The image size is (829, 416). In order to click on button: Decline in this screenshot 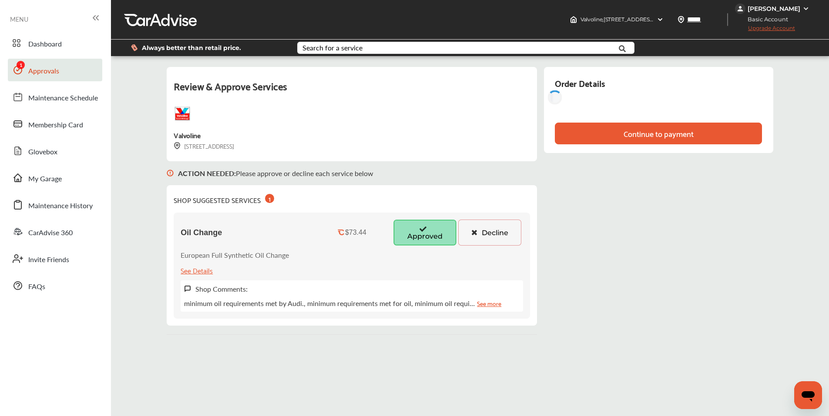, I will do `click(490, 233)`.